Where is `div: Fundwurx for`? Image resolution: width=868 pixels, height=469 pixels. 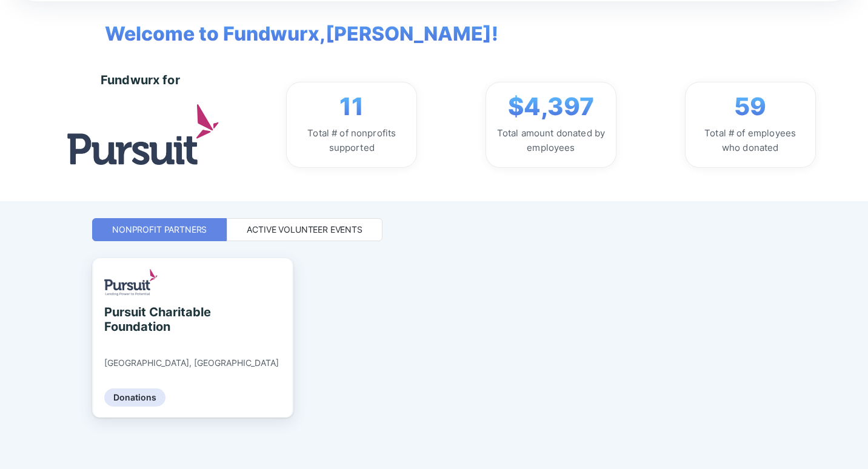 div: Fundwurx for is located at coordinates (140, 80).